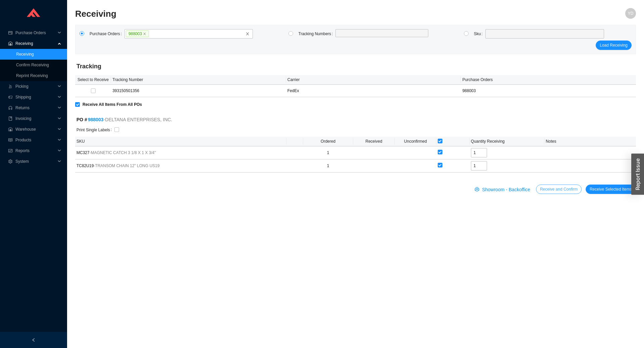 The image size is (644, 348). Describe the element at coordinates (35, 140) in the screenshot. I see `span: Products` at that location.